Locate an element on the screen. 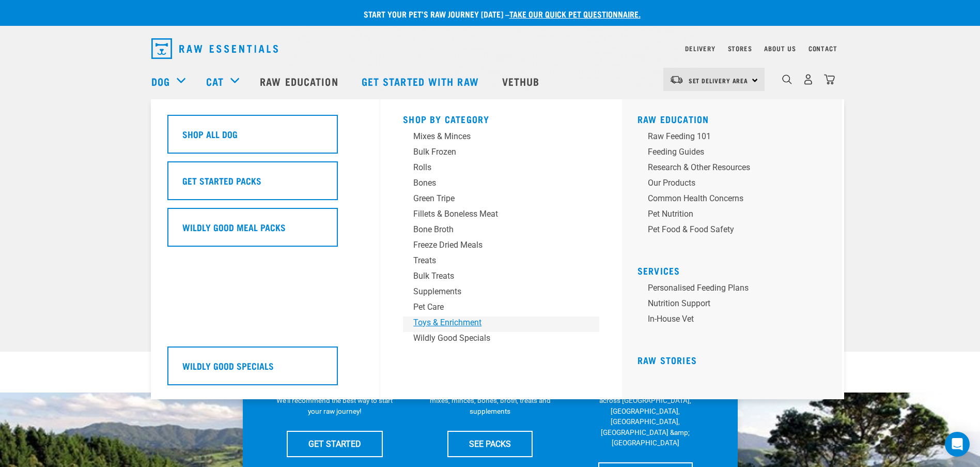 The image size is (980, 467). a: SEE PACKS is located at coordinates (490, 444).